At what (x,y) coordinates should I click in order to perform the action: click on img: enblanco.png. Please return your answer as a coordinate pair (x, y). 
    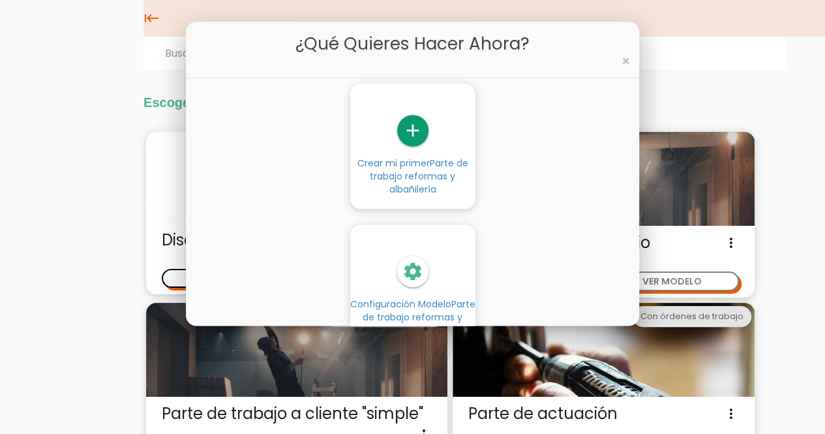
    Looking at the image, I should click on (297, 177).